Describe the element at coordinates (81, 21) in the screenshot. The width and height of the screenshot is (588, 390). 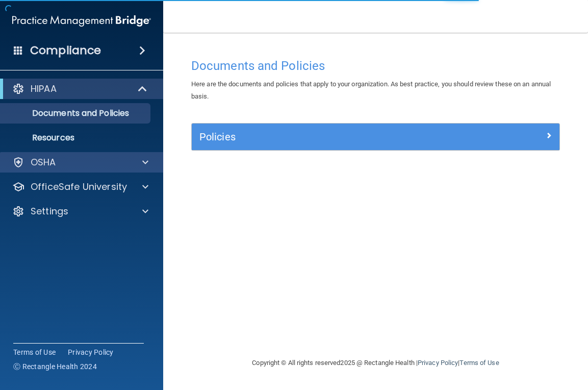
I see `img: PMB logo` at that location.